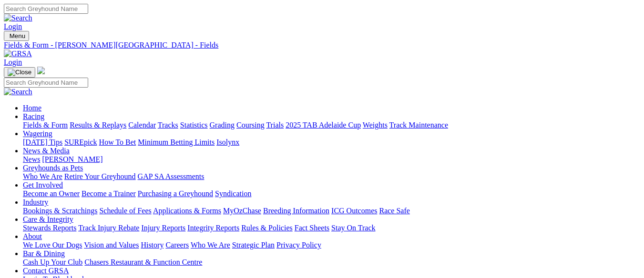  Describe the element at coordinates (253, 245) in the screenshot. I see `a: Strategic Plan` at that location.